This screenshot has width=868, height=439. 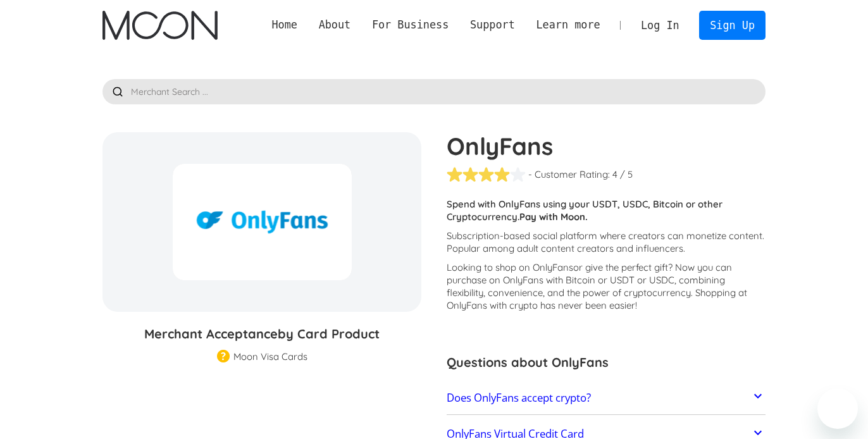 What do you see at coordinates (732, 24) in the screenshot?
I see `a: Sign Up` at bounding box center [732, 24].